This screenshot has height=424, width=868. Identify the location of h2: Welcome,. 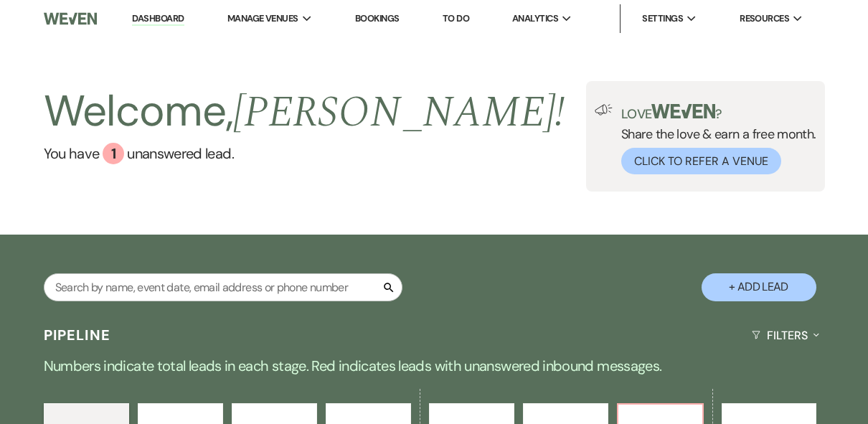
(304, 112).